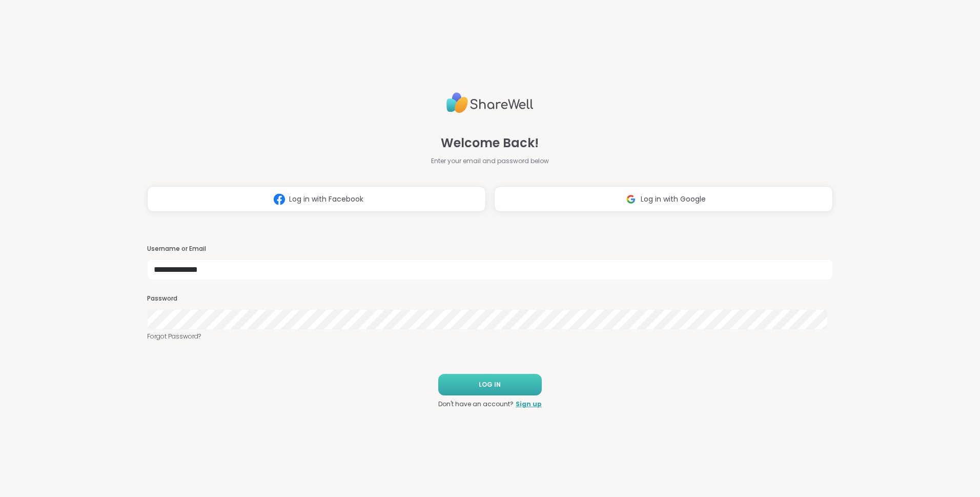 The image size is (980, 497). Describe the element at coordinates (489, 143) in the screenshot. I see `span: Welcome Back!` at that location.